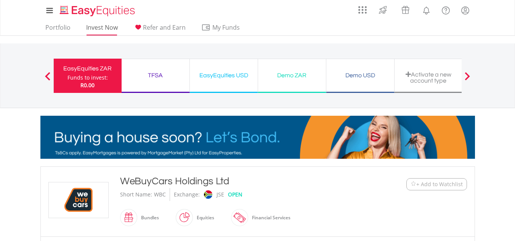  I want to click on div: Exchange:, so click(187, 195).